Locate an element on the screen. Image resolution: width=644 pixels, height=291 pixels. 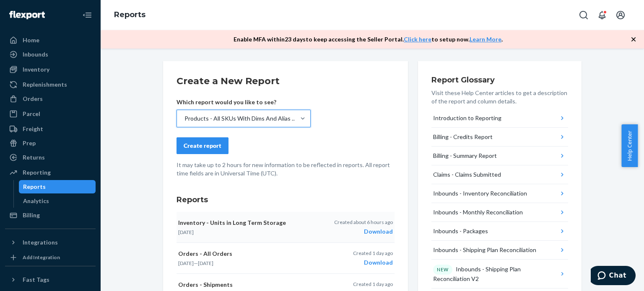
button: Open notifications is located at coordinates (602, 15).